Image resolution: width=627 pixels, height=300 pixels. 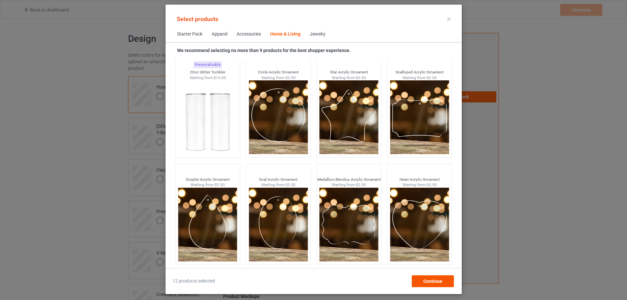 What do you see at coordinates (349, 72) in the screenshot?
I see `div: Star Acrylic Ornament` at bounding box center [349, 72].